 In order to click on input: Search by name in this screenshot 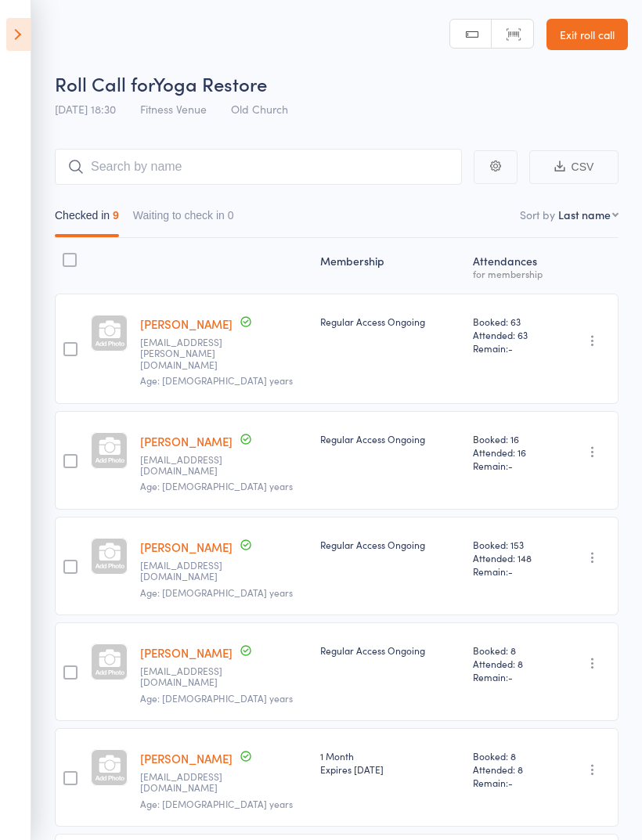, I will do `click(258, 167)`.